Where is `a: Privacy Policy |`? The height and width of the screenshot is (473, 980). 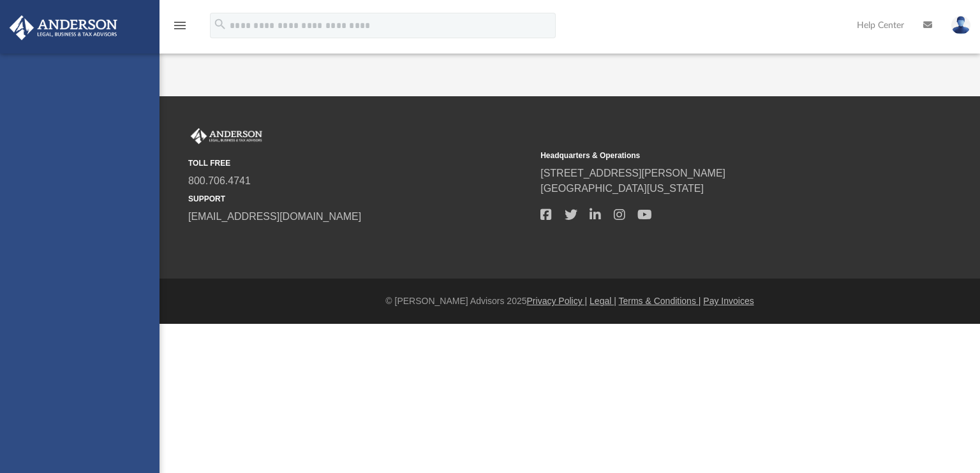
a: Privacy Policy | is located at coordinates (557, 301).